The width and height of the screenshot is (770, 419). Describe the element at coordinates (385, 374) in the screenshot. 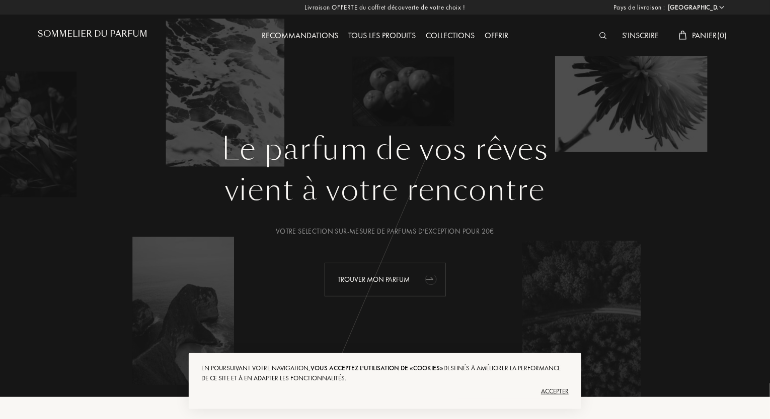

I see `div: En poursuivant votre navigation, destinés à améliorer la performance de ce site et à en adapter l...` at that location.